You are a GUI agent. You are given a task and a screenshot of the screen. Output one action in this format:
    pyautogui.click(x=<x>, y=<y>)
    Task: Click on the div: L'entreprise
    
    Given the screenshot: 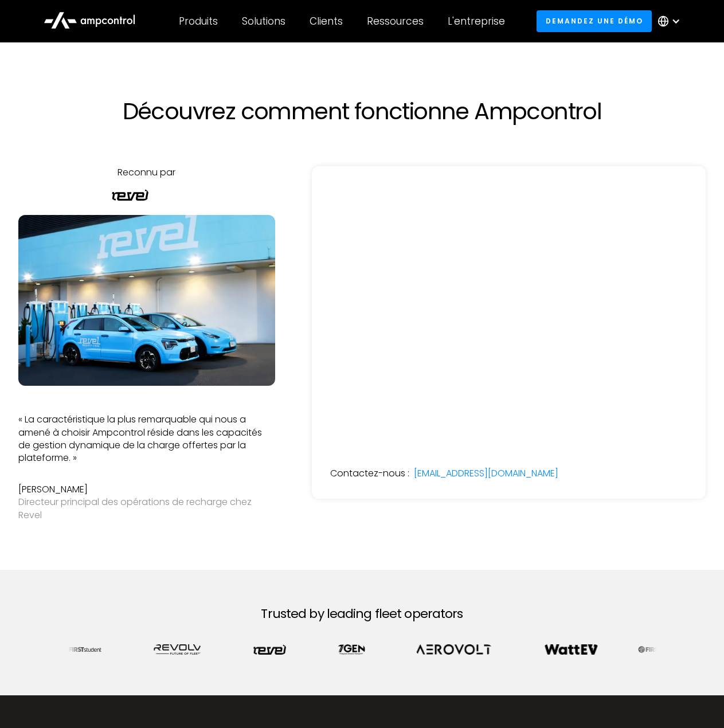 What is the action you would take?
    pyautogui.click(x=476, y=21)
    